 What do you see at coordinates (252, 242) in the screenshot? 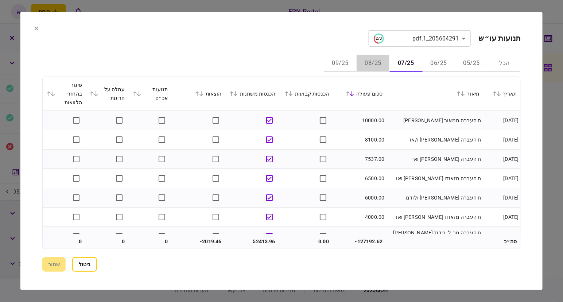
I see `td: 52413.96` at bounding box center [252, 242].